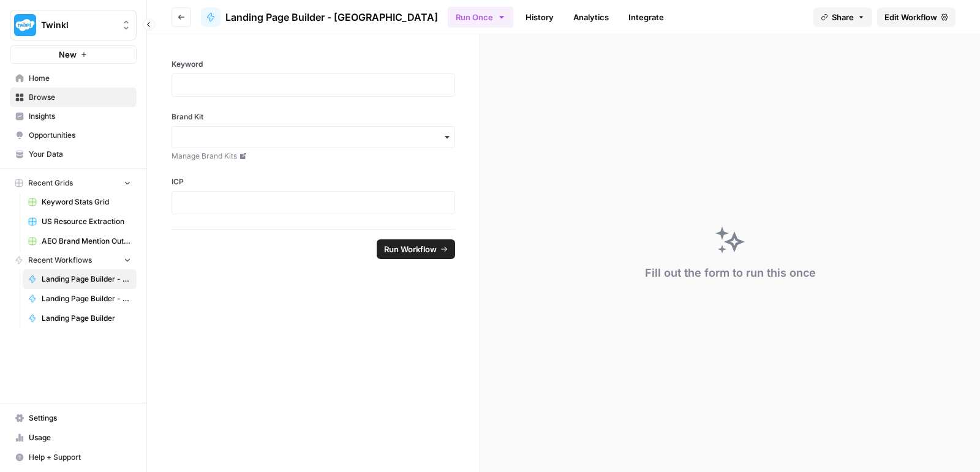  What do you see at coordinates (87, 299) in the screenshot?
I see `span: Landing Page Builder - Alt 1` at bounding box center [87, 299].